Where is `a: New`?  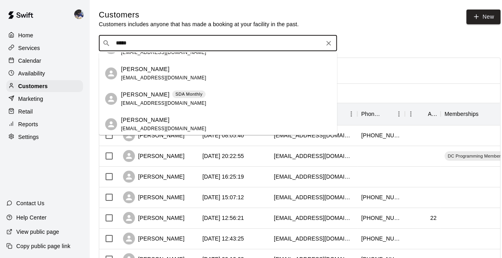 a: New is located at coordinates (484, 17).